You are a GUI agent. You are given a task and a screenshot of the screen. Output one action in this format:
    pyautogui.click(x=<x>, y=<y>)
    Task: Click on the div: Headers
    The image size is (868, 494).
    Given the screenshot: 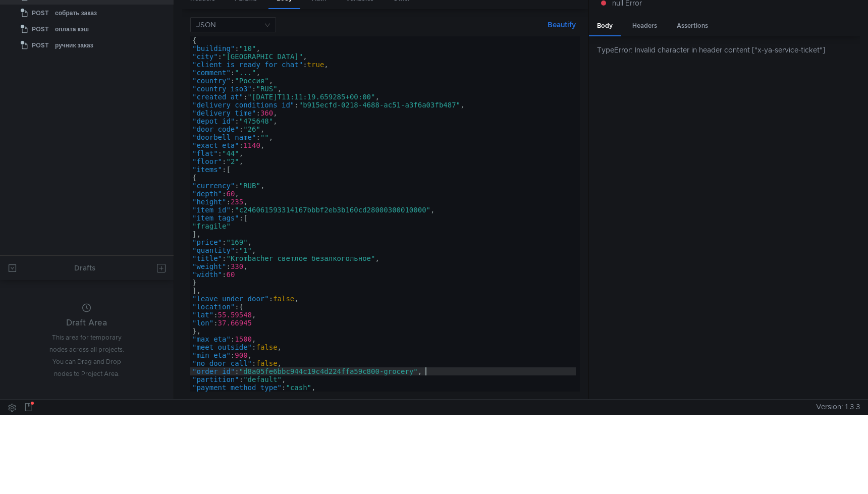 What is the action you would take?
    pyautogui.click(x=645, y=26)
    